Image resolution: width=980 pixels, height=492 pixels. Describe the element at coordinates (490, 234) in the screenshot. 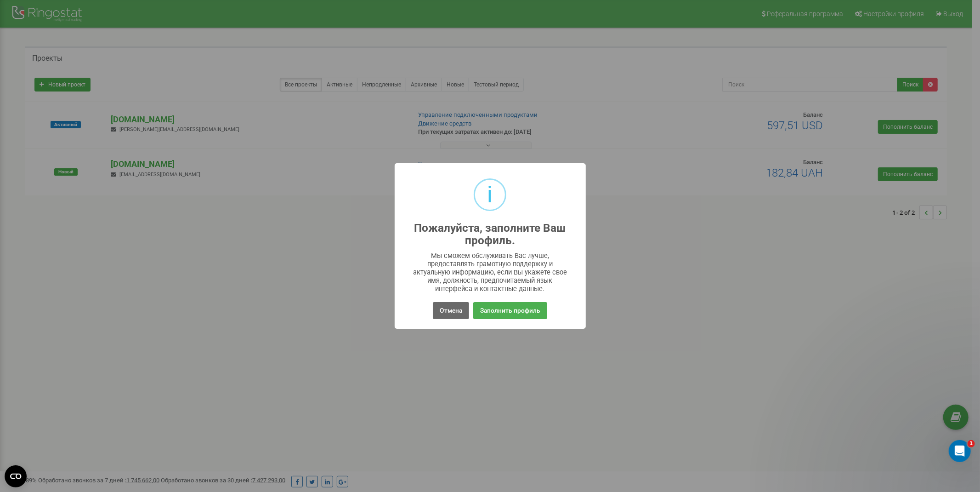

I see `h2: Пожалуйста, заполните Ваш профиль.` at that location.